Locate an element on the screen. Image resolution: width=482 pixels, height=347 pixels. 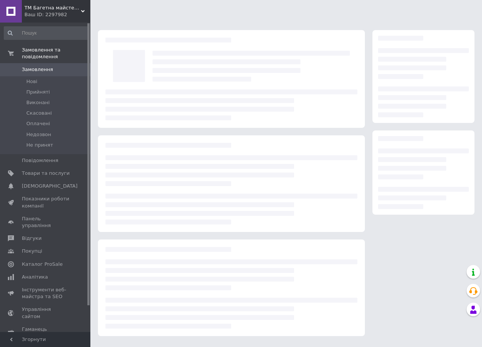
span: Повідомлення is located at coordinates (40, 161).